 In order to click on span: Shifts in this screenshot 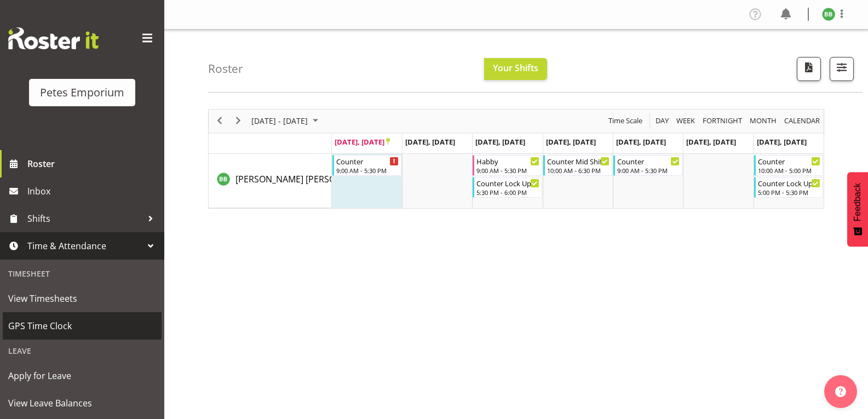, I will do `click(85, 219)`.